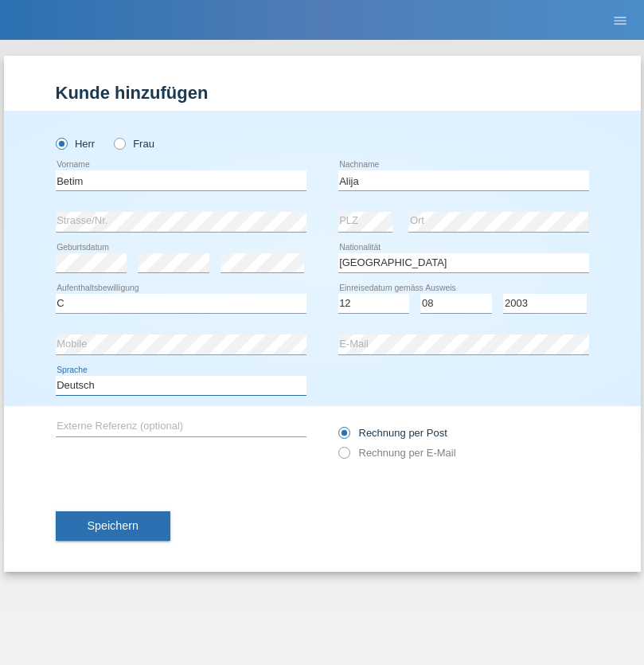 The height and width of the screenshot is (665, 644). Describe the element at coordinates (76, 143) in the screenshot. I see `label: Herr` at that location.